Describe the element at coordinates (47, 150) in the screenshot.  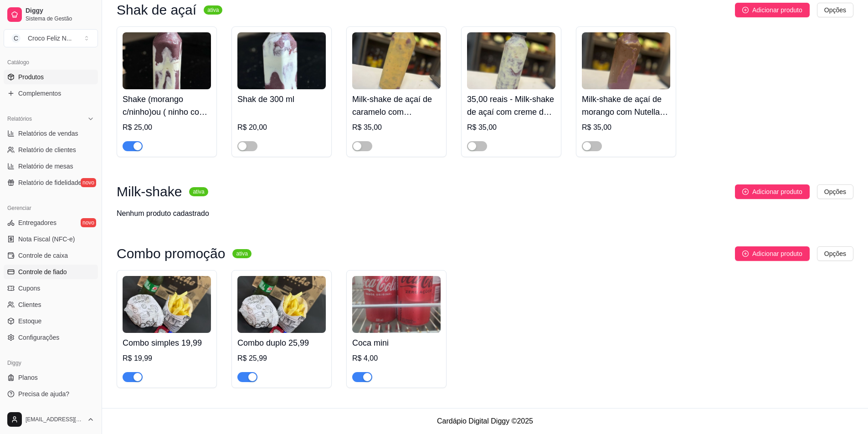
I see `span: Relatório de clientes` at that location.